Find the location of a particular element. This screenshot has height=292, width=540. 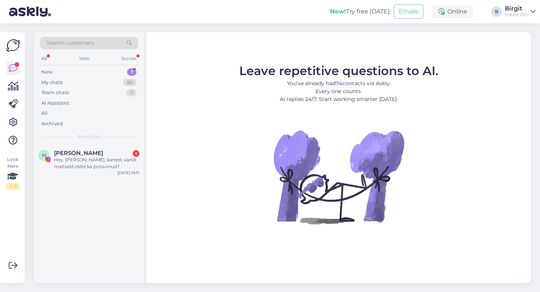

div: My chats is located at coordinates (52, 83).